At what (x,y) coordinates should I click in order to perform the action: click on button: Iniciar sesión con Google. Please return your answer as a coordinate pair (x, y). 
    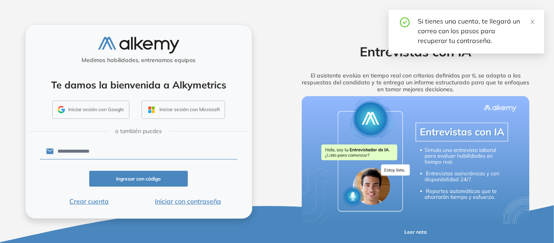
    Looking at the image, I should click on (91, 110).